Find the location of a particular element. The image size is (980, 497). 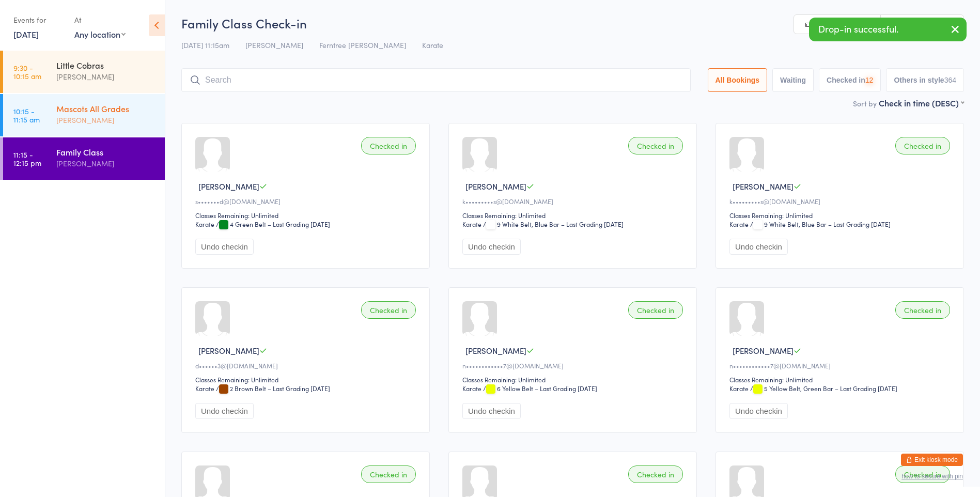

div: Little Cobras is located at coordinates (106, 65).